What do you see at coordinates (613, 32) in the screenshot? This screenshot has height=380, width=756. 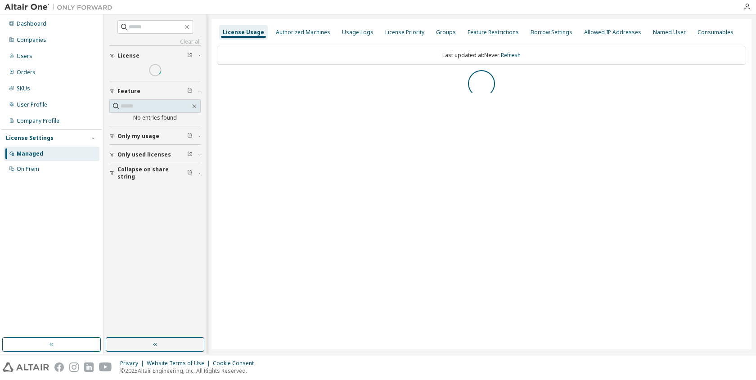 I see `div: Allowed IP Addresses` at bounding box center [613, 32].